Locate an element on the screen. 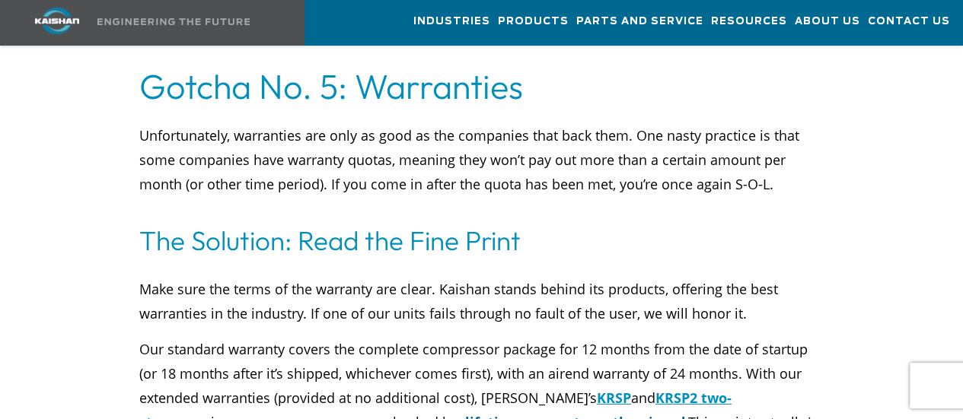 This screenshot has width=963, height=419. span: About Us is located at coordinates (827, 21).